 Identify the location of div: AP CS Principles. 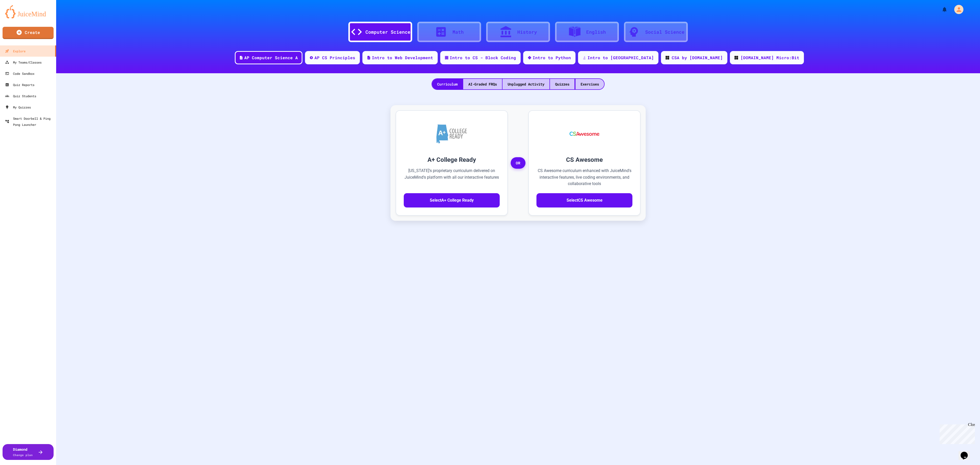
(335, 57).